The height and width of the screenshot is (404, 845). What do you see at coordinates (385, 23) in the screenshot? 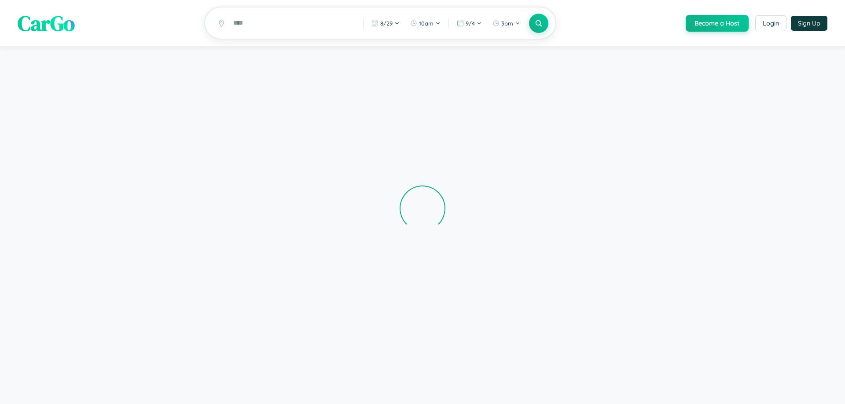
I see `button: 8/29` at bounding box center [385, 23].